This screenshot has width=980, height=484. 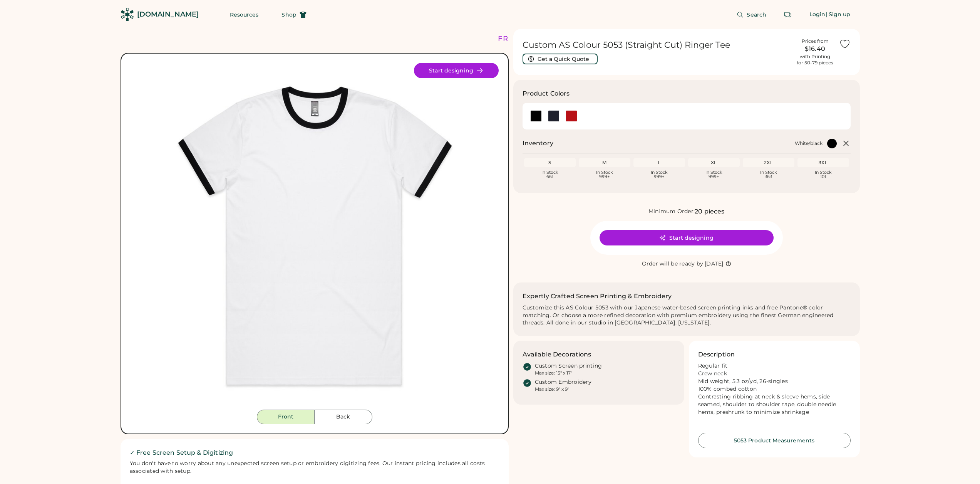 I want to click on span: Shop, so click(x=289, y=14).